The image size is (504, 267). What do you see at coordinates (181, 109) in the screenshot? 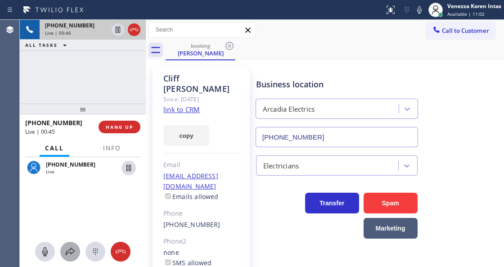
I see `a: link to CRM` at bounding box center [181, 109].